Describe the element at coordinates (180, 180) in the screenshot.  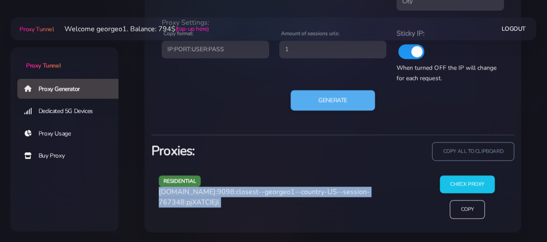
I see `span: residential` at that location.